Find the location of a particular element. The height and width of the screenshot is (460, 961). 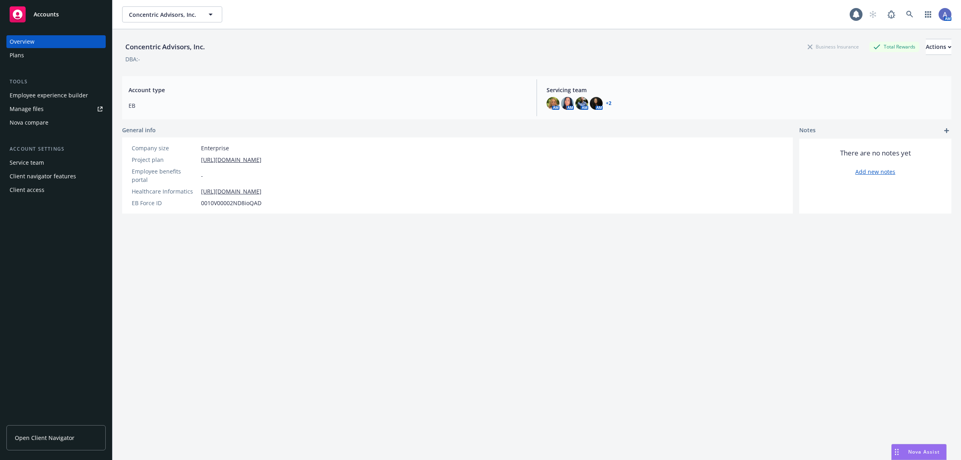

div: Service team is located at coordinates (27, 163).